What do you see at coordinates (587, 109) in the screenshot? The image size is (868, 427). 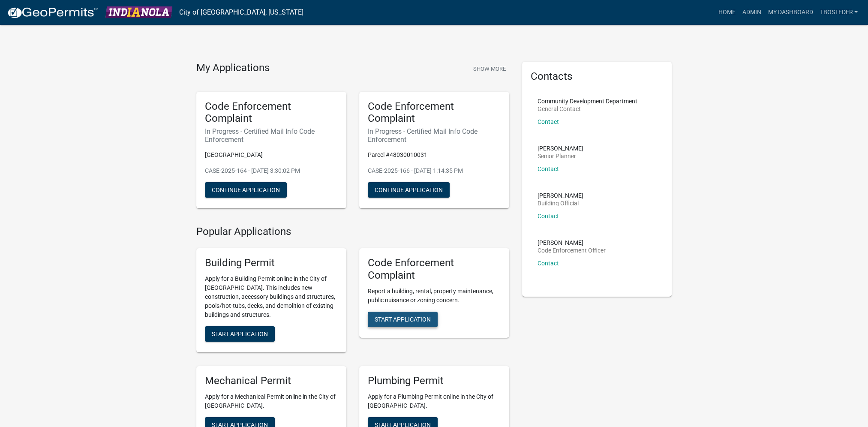 I see `p: General Contact` at bounding box center [587, 109].